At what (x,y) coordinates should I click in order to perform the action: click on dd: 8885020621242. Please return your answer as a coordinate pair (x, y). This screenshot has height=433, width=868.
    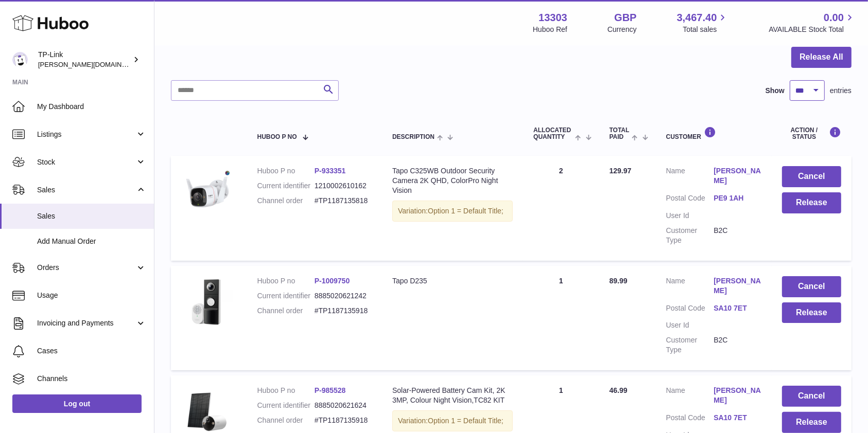
    Looking at the image, I should click on (343, 296).